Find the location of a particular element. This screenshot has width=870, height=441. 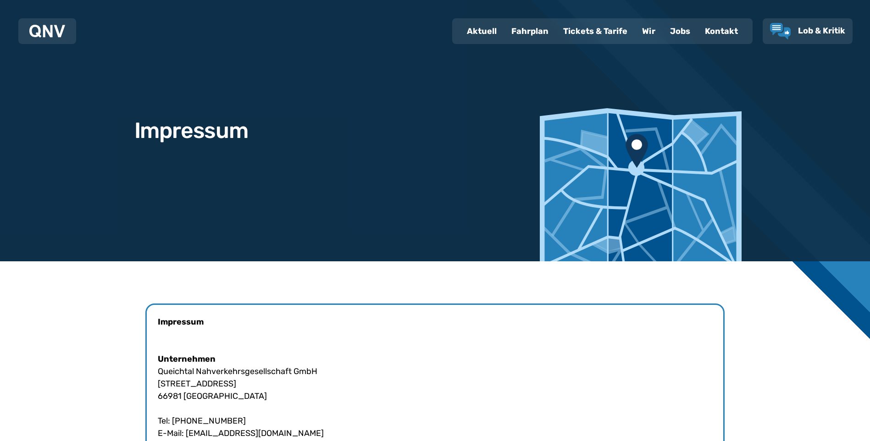

a: Tickets & Tarife is located at coordinates (595, 31).